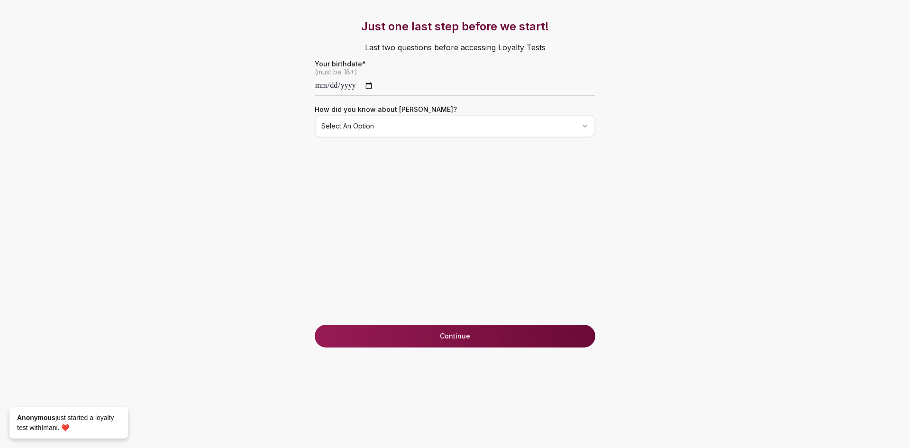 This screenshot has height=448, width=910. What do you see at coordinates (455, 47) in the screenshot?
I see `p: Last two questions before accessing Loyalty Tests` at bounding box center [455, 47].